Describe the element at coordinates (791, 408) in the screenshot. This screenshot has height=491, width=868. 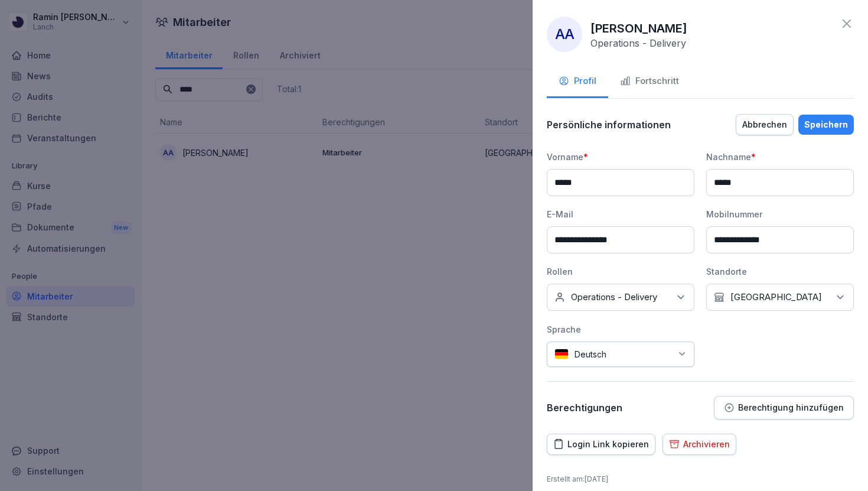
I see `p: Berechtigung hinzufügen` at that location.